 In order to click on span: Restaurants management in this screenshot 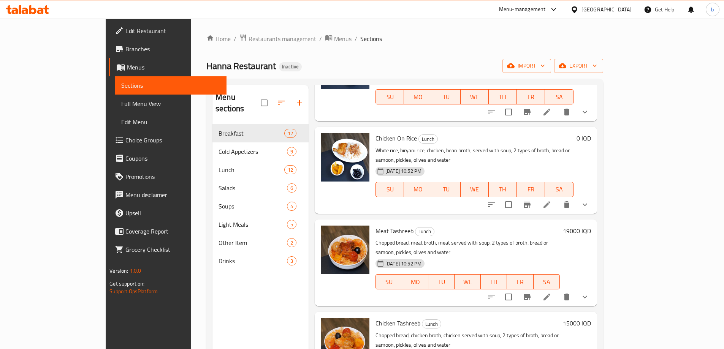, I will do `click(282, 39)`.